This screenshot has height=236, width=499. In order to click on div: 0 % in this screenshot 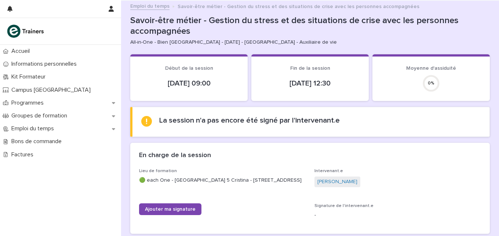, I will do `click(431, 83)`.